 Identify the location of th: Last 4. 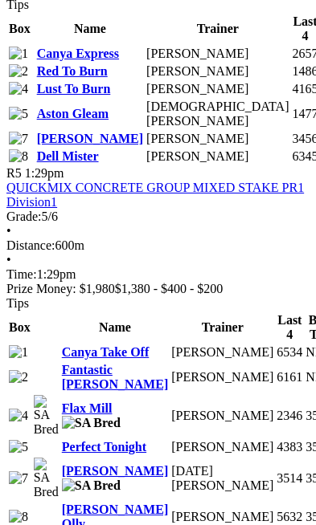
(289, 328).